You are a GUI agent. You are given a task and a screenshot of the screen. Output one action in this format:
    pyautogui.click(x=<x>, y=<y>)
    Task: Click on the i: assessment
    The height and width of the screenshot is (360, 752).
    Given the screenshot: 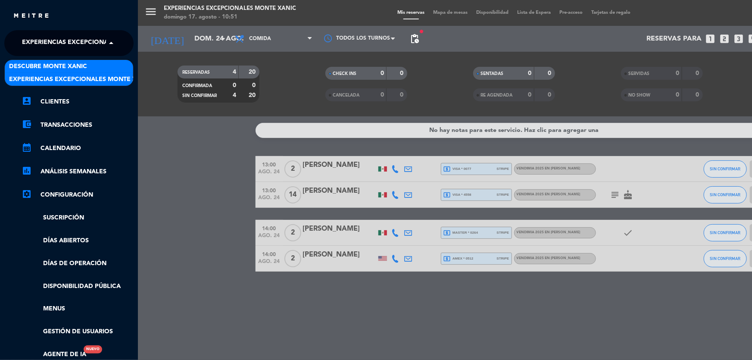 What is the action you would take?
    pyautogui.click(x=27, y=171)
    